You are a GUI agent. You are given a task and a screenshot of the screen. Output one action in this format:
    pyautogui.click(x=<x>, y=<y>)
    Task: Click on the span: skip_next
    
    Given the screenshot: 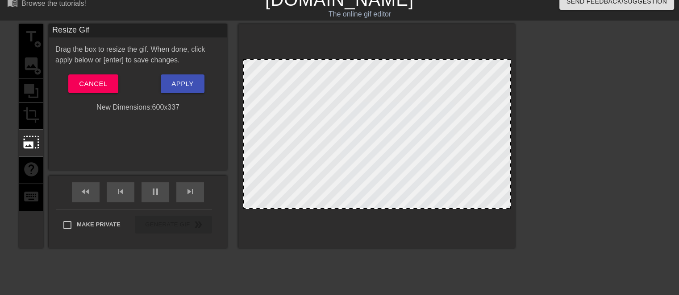 What is the action you would take?
    pyautogui.click(x=190, y=192)
    